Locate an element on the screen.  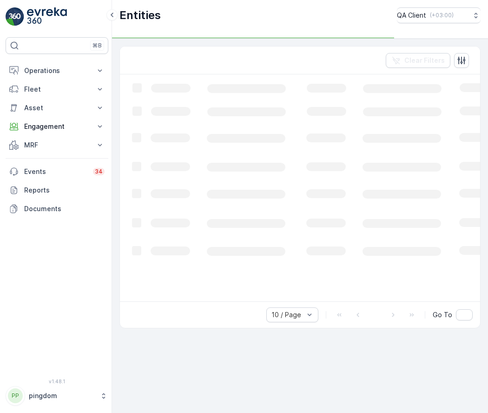
button: QA Client(+03:00) is located at coordinates (439, 15).